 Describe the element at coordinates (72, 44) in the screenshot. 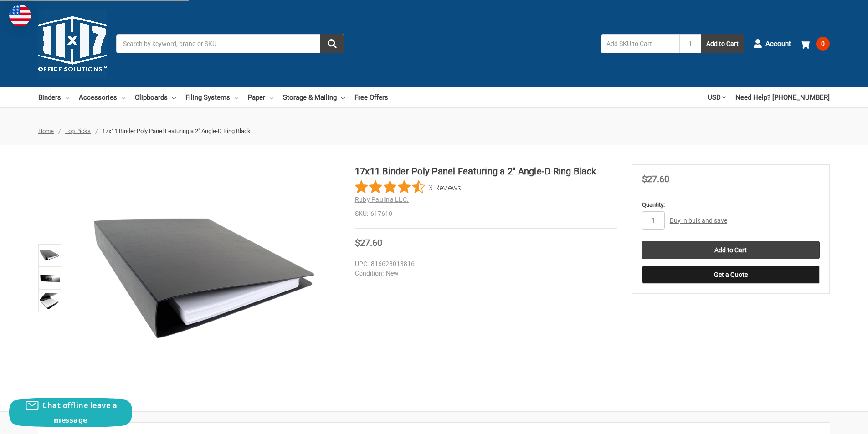

I see `img: 11x17.com` at that location.